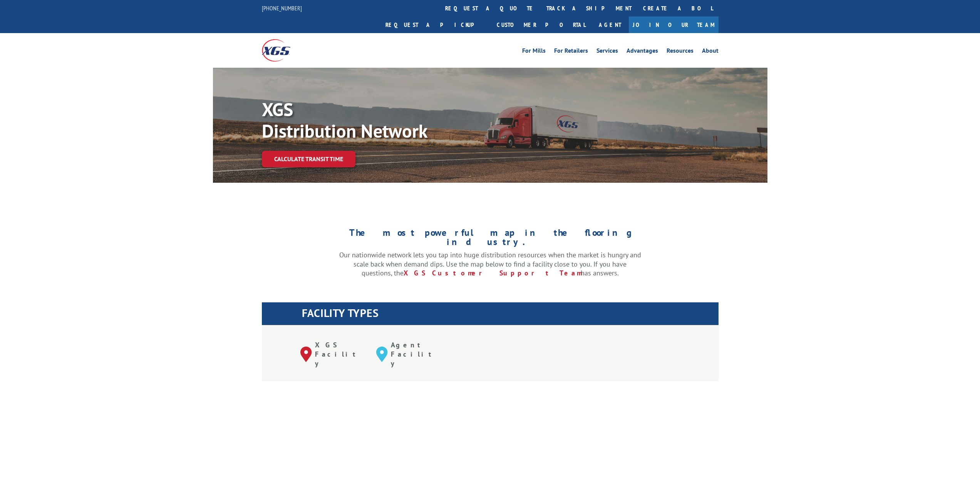  I want to click on p: XGS Facility, so click(340, 354).